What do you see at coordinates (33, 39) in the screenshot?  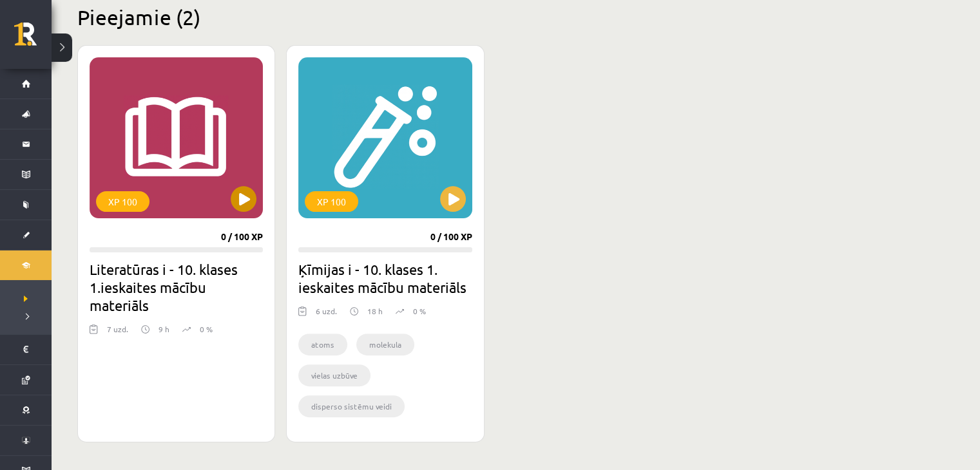 I see `a: Rīgas 1. Tālmācības vidusskola` at bounding box center [33, 39].